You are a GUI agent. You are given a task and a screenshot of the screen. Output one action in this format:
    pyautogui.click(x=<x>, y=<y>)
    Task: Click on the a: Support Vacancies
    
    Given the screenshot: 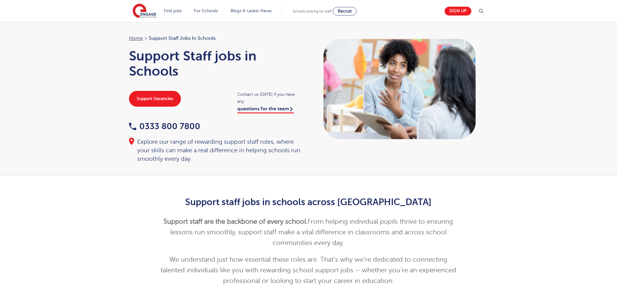 What is the action you would take?
    pyautogui.click(x=155, y=99)
    